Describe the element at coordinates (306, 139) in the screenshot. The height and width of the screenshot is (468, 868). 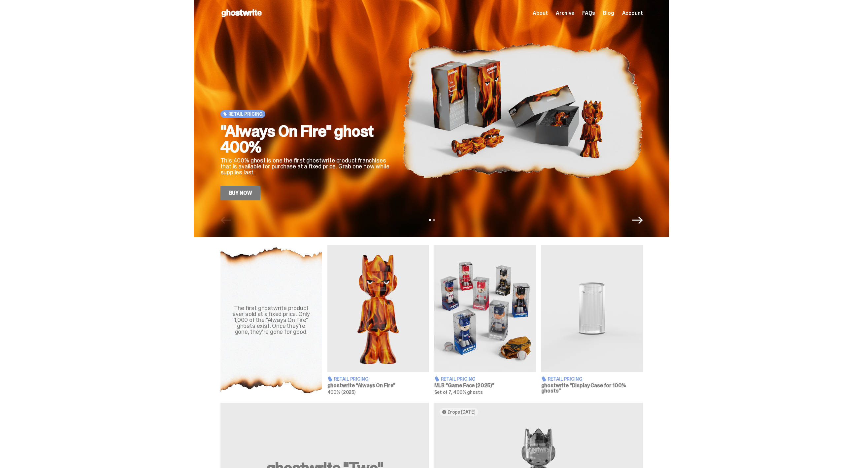
I see `h2: "Always On Fire" ghost 400%` at that location.